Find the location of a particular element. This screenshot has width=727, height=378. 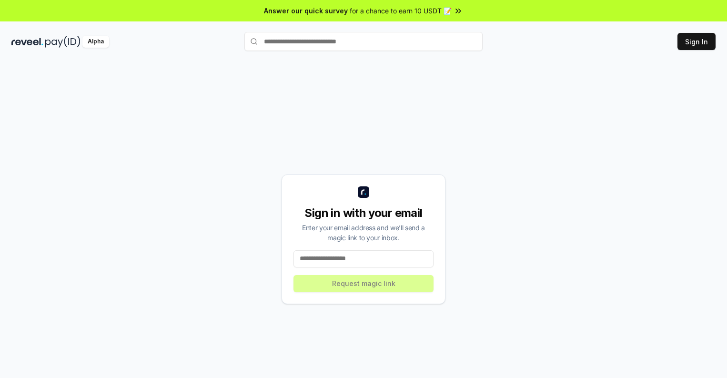

div: Enter your email address and we’ll send a magic link to your inbox. is located at coordinates (363, 232).